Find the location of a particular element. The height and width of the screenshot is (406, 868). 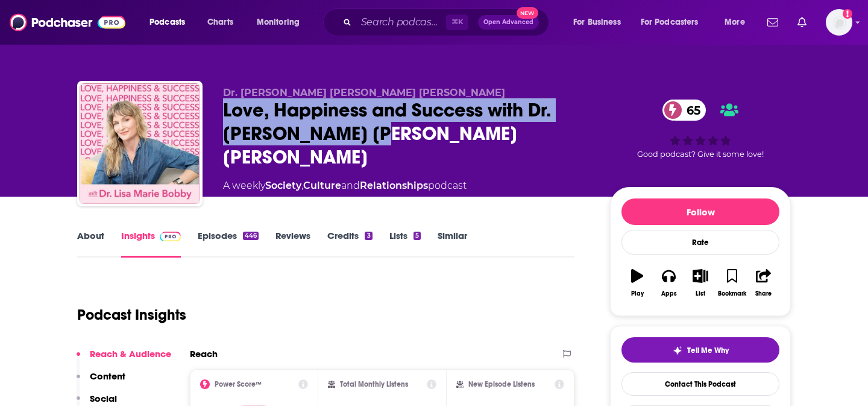

div: Rate is located at coordinates (701, 241).